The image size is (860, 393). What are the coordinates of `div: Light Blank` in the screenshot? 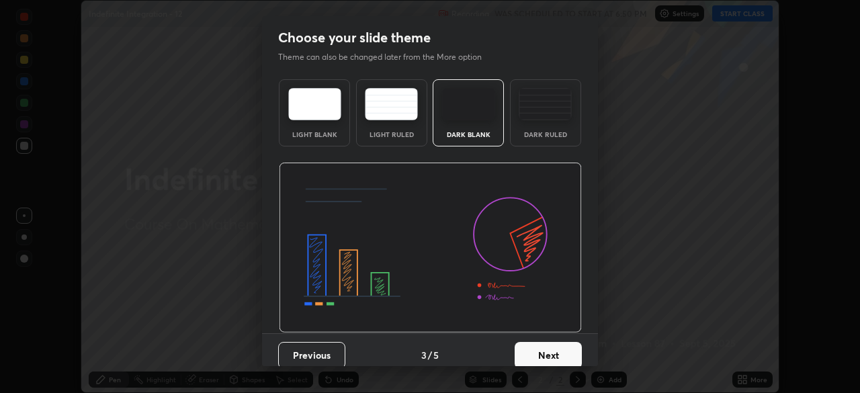 It's located at (314, 134).